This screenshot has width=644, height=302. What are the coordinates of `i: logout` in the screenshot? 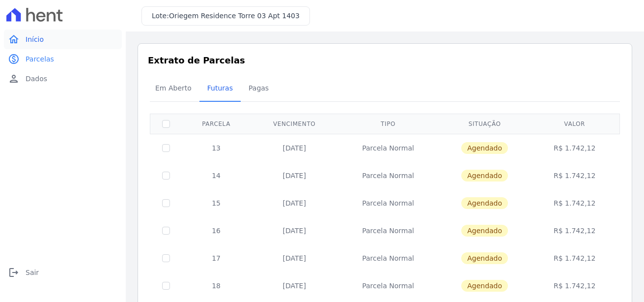 It's located at (14, 272).